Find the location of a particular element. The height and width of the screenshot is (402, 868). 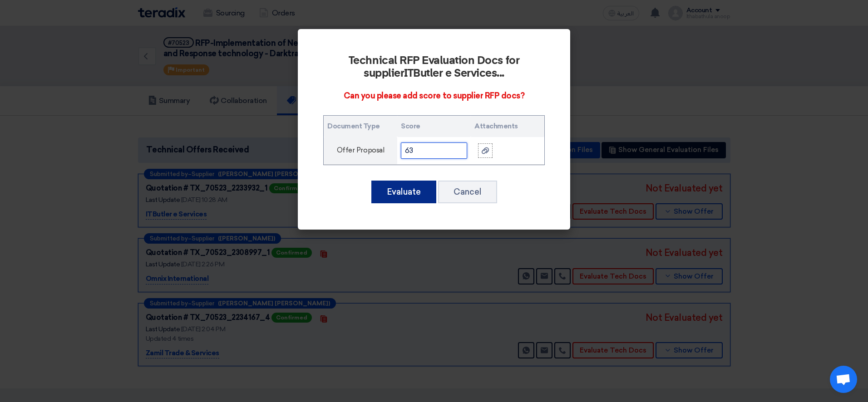

span: Can you please add score to supplier RFP docs? is located at coordinates (434, 96).